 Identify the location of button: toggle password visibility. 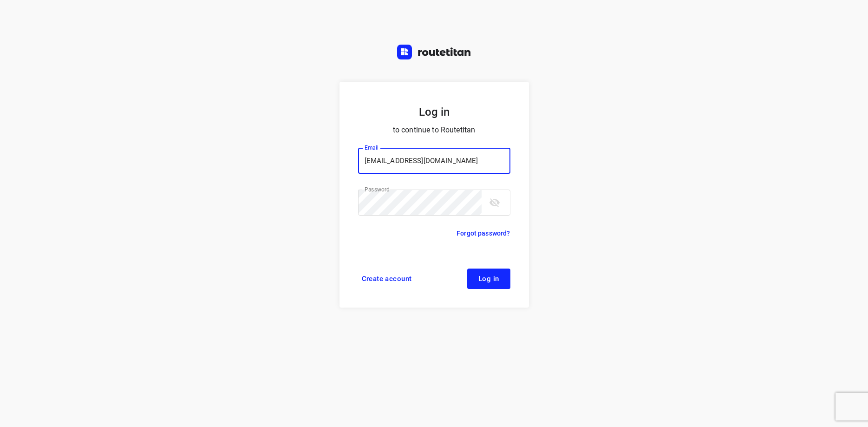
(495, 203).